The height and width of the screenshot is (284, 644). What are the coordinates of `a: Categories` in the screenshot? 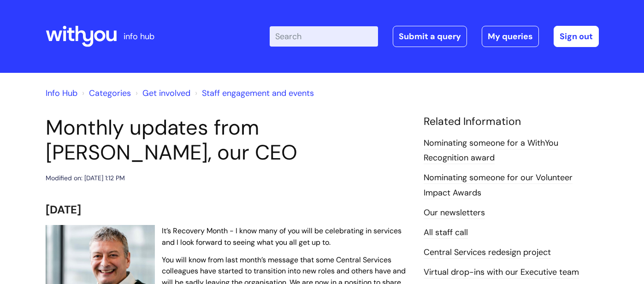 It's located at (110, 93).